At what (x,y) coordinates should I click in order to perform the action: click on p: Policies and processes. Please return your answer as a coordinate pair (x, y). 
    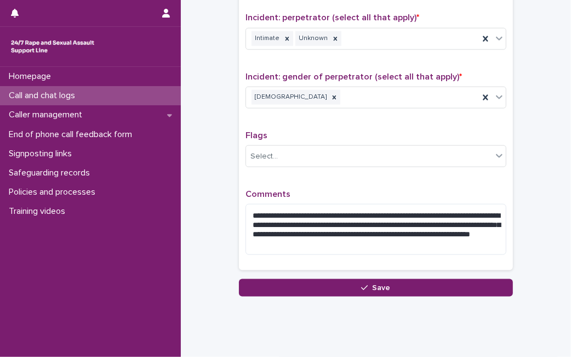
    Looking at the image, I should click on (54, 192).